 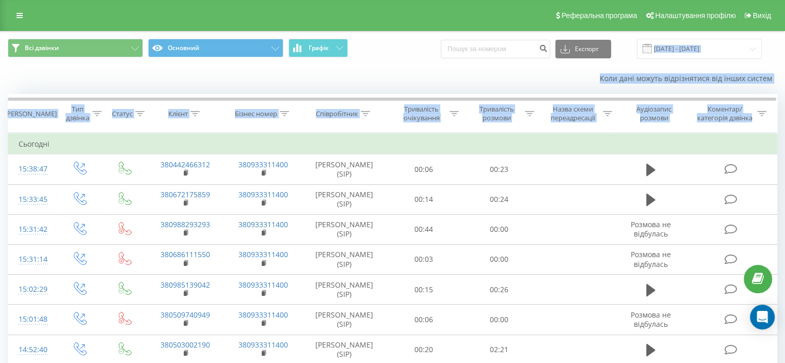 What do you see at coordinates (695, 15) in the screenshot?
I see `span: Налаштування профілю` at bounding box center [695, 15].